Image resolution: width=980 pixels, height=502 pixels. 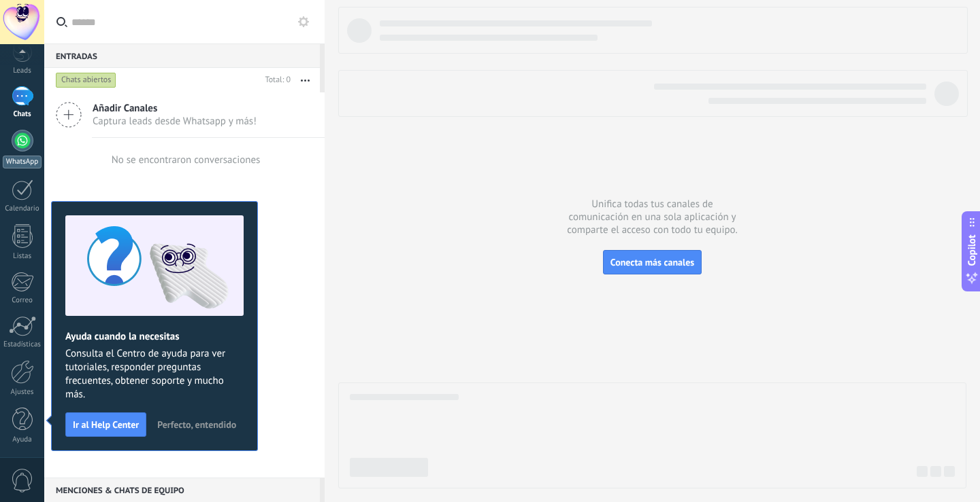 I want to click on div: Leads, so click(x=22, y=71).